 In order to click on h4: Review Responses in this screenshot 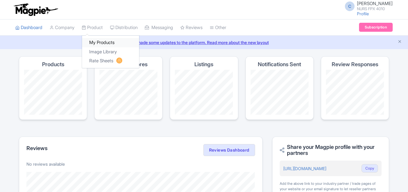, I will do `click(355, 65)`.